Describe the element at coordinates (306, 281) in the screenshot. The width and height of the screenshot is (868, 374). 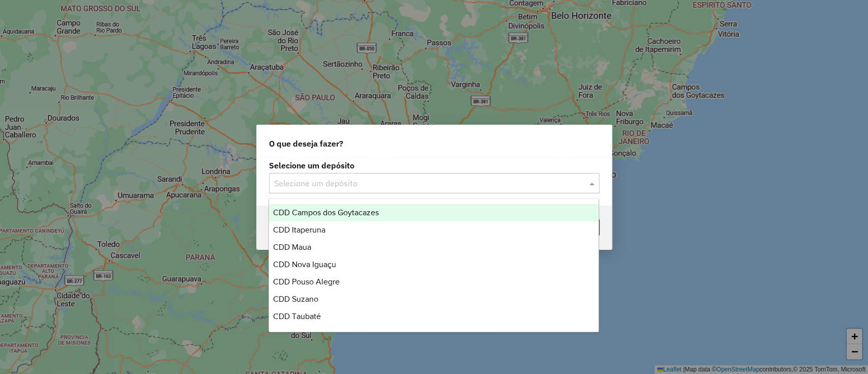
I see `span: CDD Pouso Alegre` at that location.